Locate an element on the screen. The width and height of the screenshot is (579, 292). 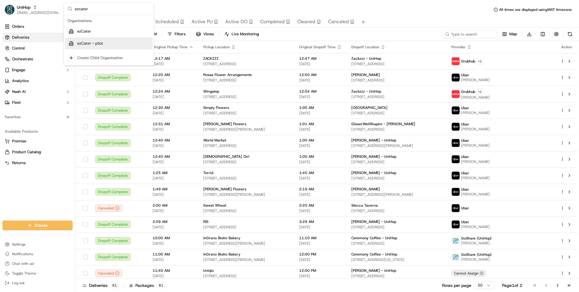
button: Nash AI is located at coordinates (37, 92).